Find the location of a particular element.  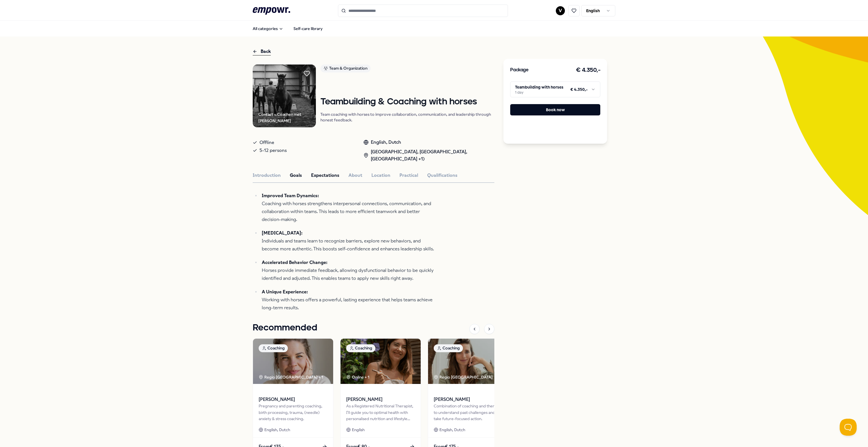

div: Team & Organization is located at coordinates (346, 69).